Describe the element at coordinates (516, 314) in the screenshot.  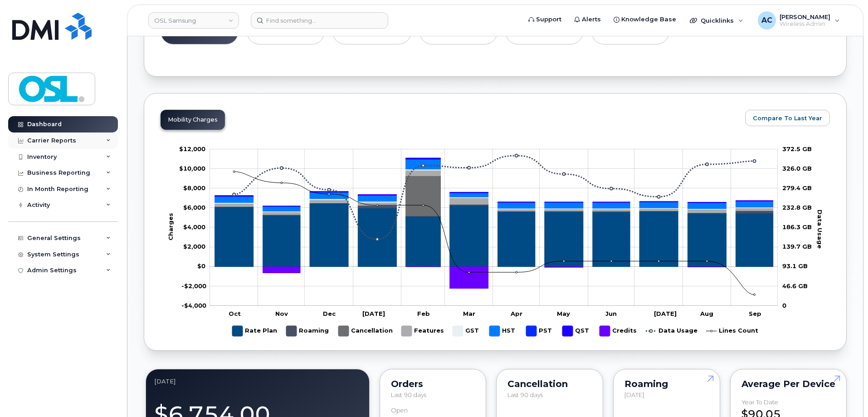
I see `tspan: Apr` at that location.